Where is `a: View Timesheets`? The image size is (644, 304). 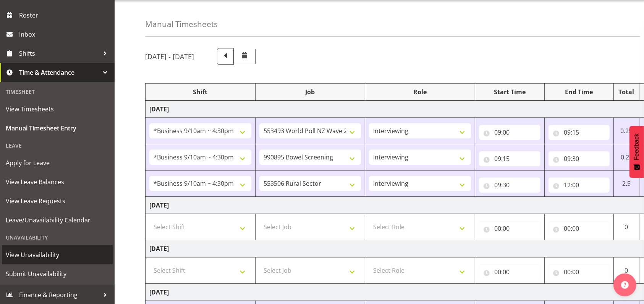 a: View Timesheets is located at coordinates (58, 109).